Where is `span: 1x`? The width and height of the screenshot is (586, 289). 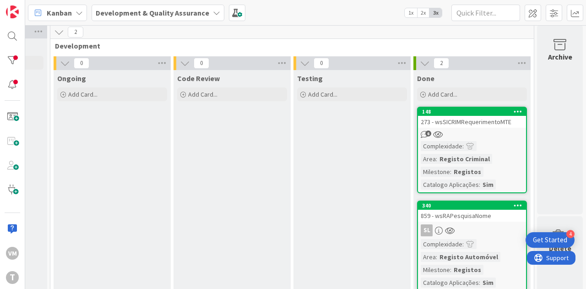
span: 1x is located at coordinates (411, 13).